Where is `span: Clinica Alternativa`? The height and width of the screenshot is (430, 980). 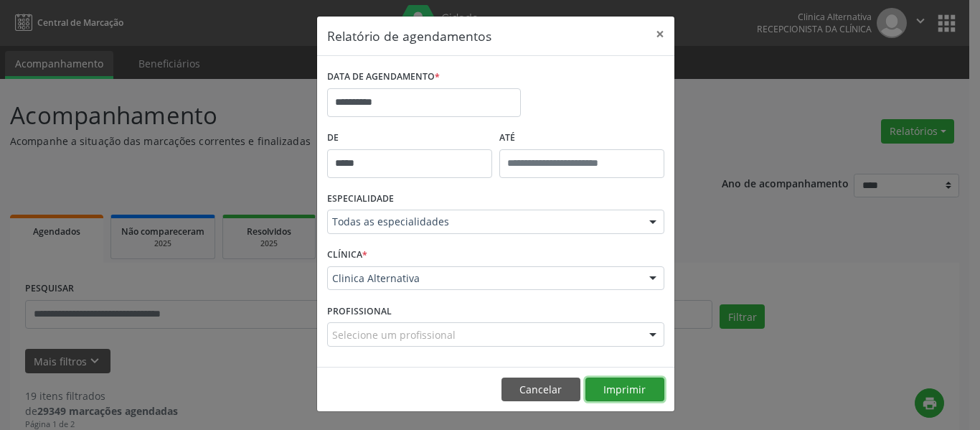 span: Clinica Alternativa is located at coordinates (484, 279).